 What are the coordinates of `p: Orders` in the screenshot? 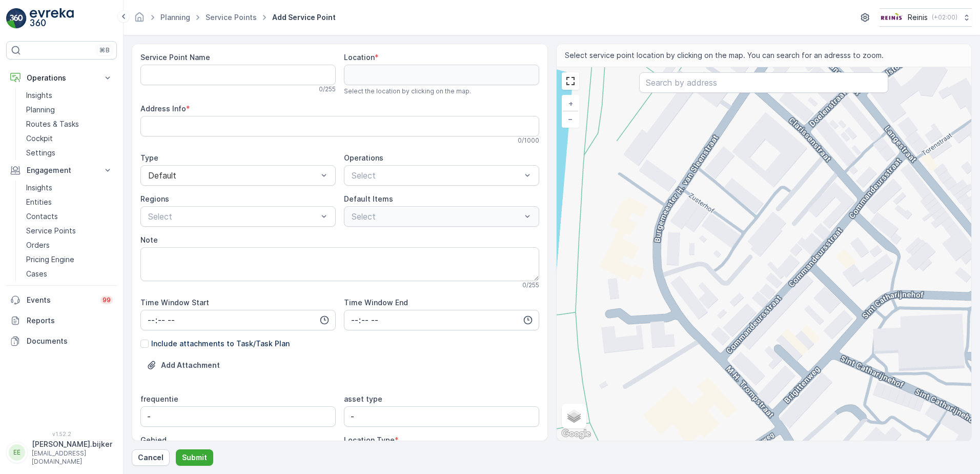 It's located at (38, 245).